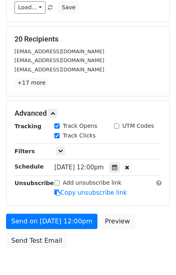  What do you see at coordinates (37, 241) in the screenshot?
I see `a: Send Test Email` at bounding box center [37, 241].